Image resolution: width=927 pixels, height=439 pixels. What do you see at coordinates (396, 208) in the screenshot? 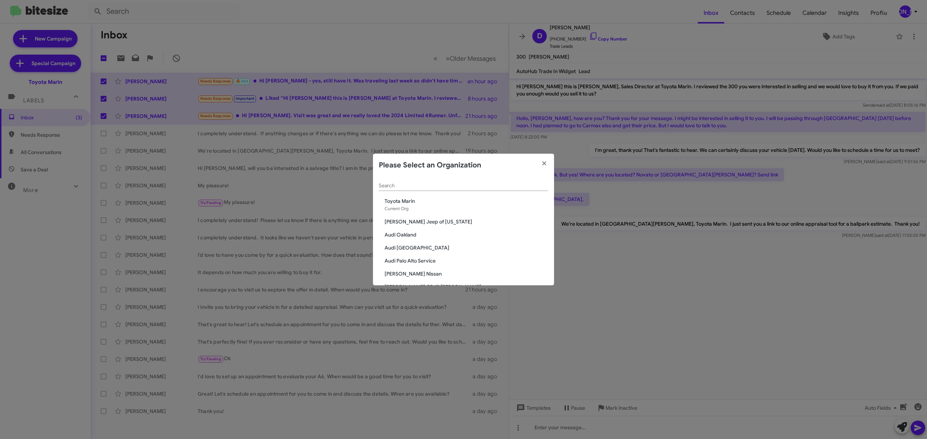
I see `span: Current Org` at bounding box center [396, 208].